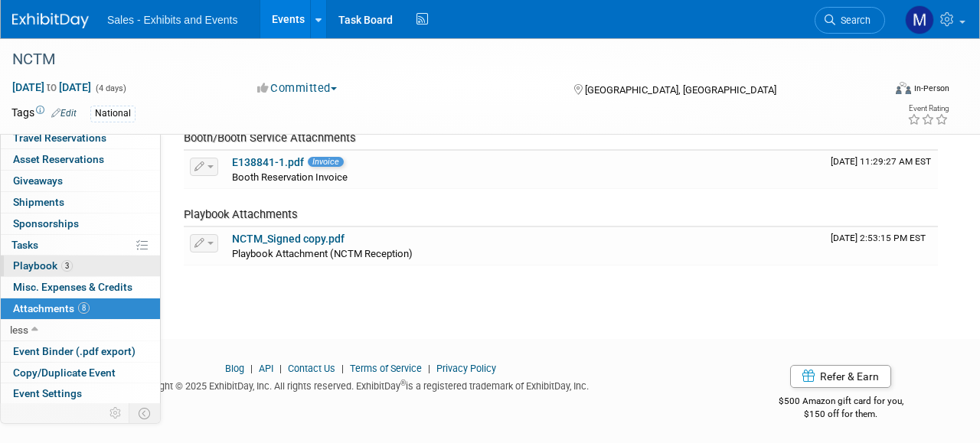 The image size is (980, 443). What do you see at coordinates (80, 329) in the screenshot?
I see `a: less` at bounding box center [80, 329].